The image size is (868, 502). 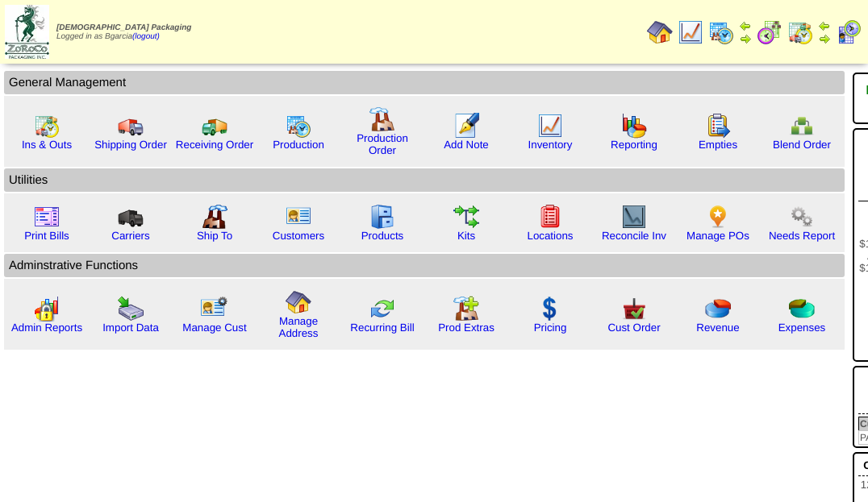 What do you see at coordinates (298, 328) in the screenshot?
I see `a: Manage Address` at bounding box center [298, 328].